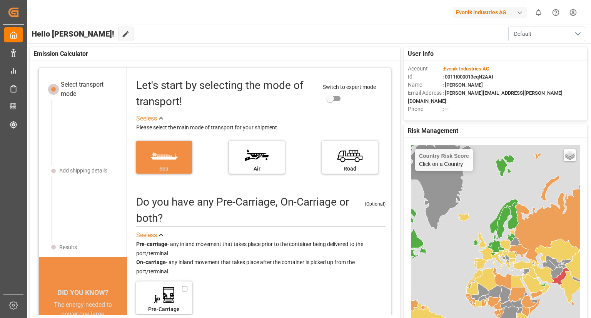 The image size is (591, 318). Describe the element at coordinates (257, 168) in the screenshot. I see `div: Air` at that location.